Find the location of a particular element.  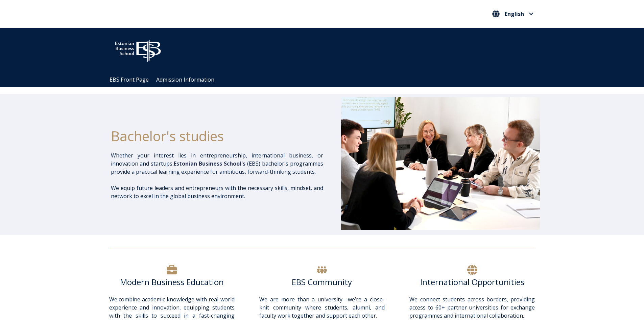

span: English is located at coordinates (514, 14).